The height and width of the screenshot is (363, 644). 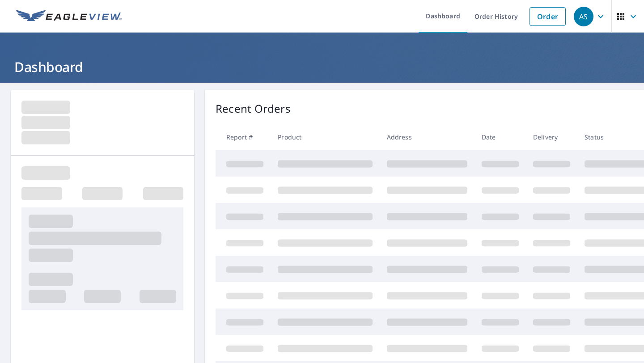 What do you see at coordinates (548, 17) in the screenshot?
I see `a: Order` at bounding box center [548, 17].